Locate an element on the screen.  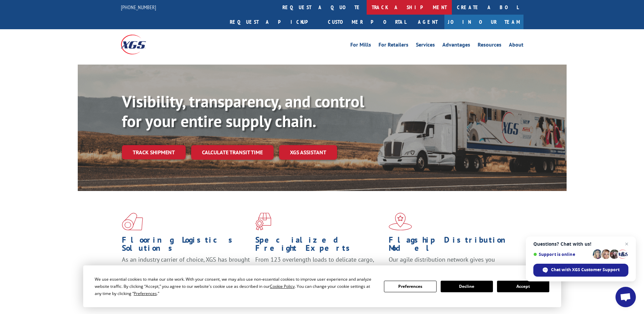
a: For Retailers is located at coordinates (394, 46).